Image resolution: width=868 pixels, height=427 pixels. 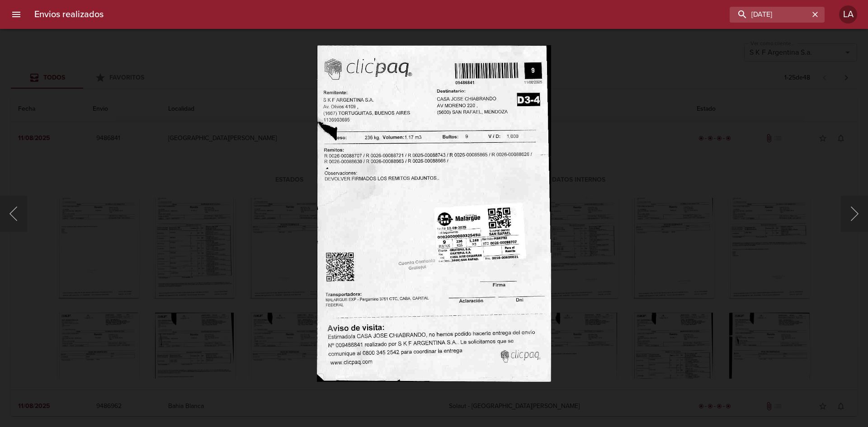 What do you see at coordinates (848, 15) in the screenshot?
I see `div: Abrir información de usuario` at bounding box center [848, 15].